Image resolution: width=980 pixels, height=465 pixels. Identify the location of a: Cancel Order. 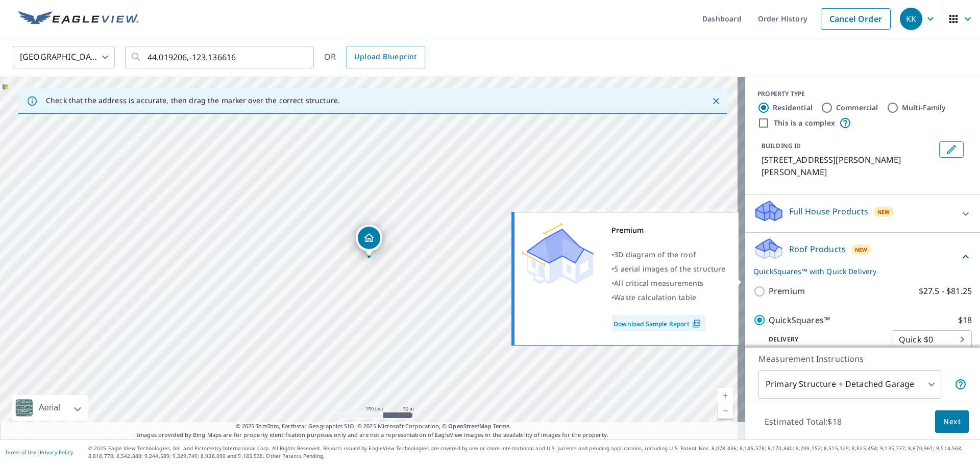
(855, 19).